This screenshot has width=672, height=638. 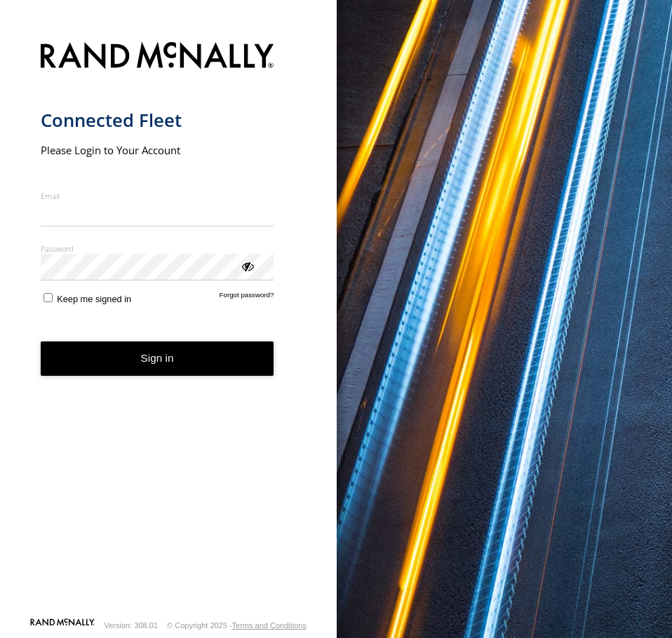 I want to click on label: Password, so click(x=157, y=248).